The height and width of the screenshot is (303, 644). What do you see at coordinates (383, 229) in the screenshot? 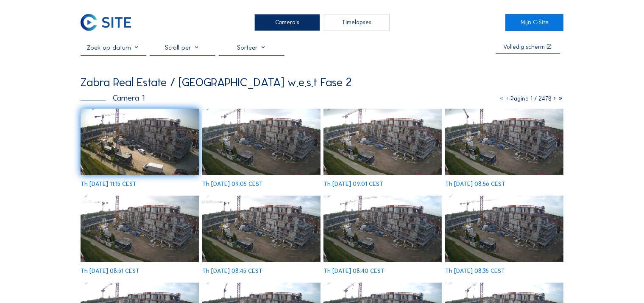
I see `img: image_52126245` at bounding box center [383, 229].